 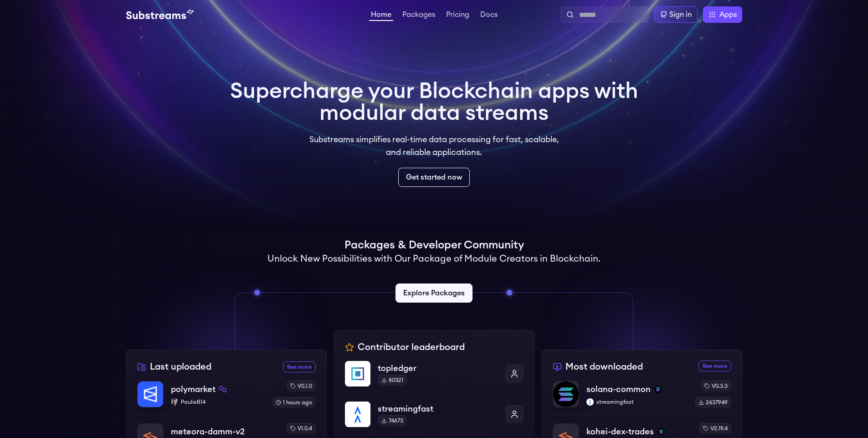 What do you see at coordinates (208, 432) in the screenshot?
I see `p: meteora-damm-v2` at bounding box center [208, 432].